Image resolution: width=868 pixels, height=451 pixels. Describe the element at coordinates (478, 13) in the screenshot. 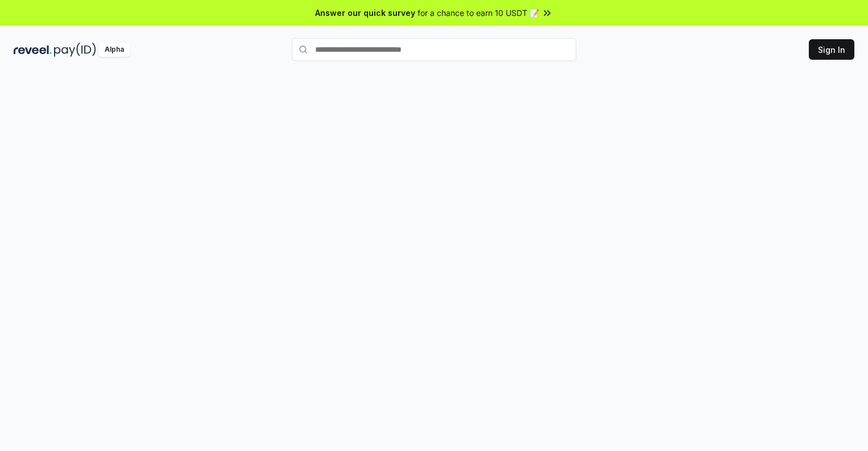

I see `span: for a chance to earn 10 USDT 📝` at that location.